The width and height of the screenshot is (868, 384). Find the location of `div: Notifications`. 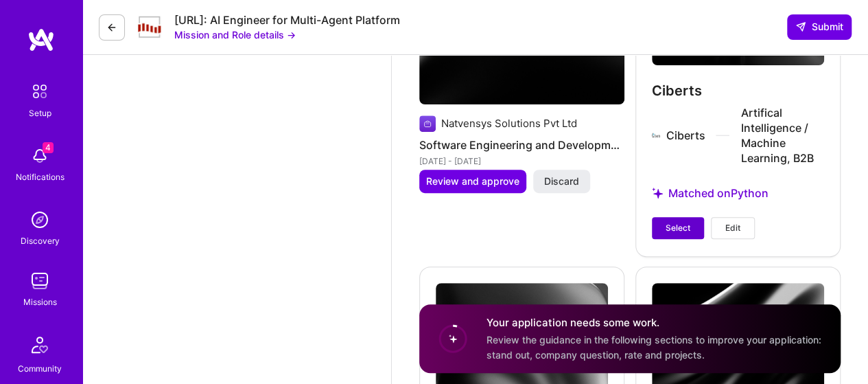

div: Notifications is located at coordinates (40, 177).